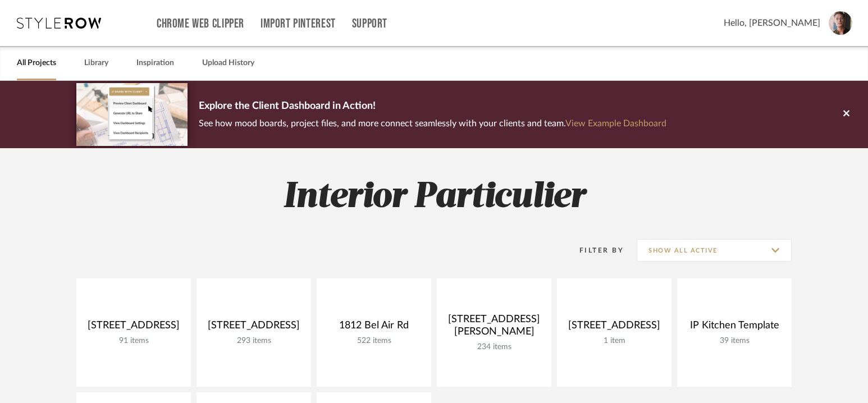 Image resolution: width=868 pixels, height=403 pixels. What do you see at coordinates (133, 341) in the screenshot?
I see `div: 91 items` at bounding box center [133, 341].